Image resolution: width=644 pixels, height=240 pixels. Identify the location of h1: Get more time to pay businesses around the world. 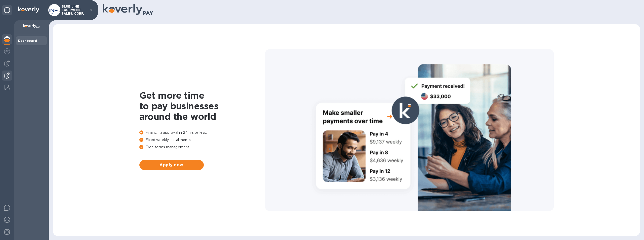
(202, 106).